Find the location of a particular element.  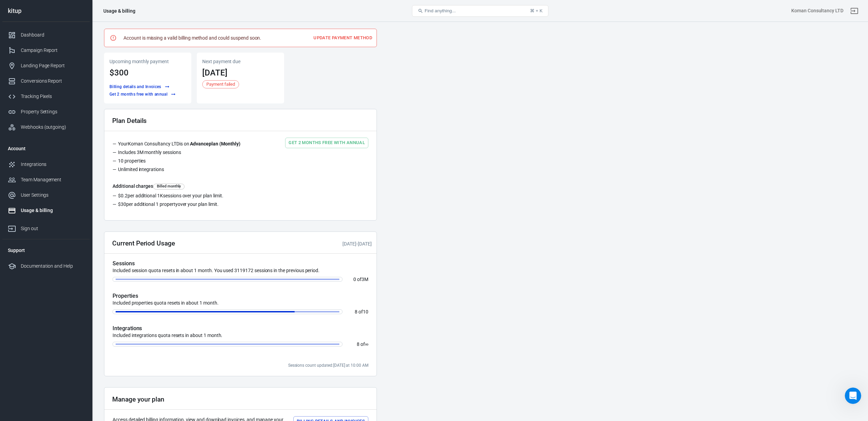

h2: Current Period Usage is located at coordinates (144, 243).